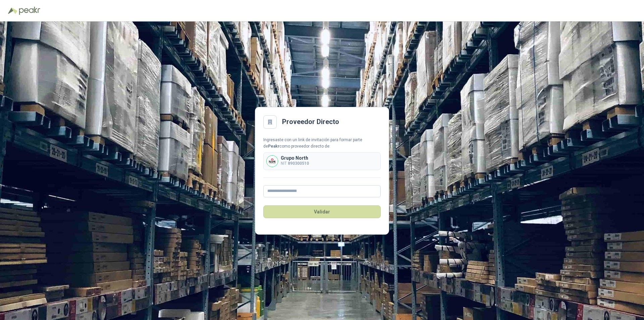 This screenshot has height=320, width=644. What do you see at coordinates (310, 121) in the screenshot?
I see `h2: Proveedor Directo` at bounding box center [310, 121].